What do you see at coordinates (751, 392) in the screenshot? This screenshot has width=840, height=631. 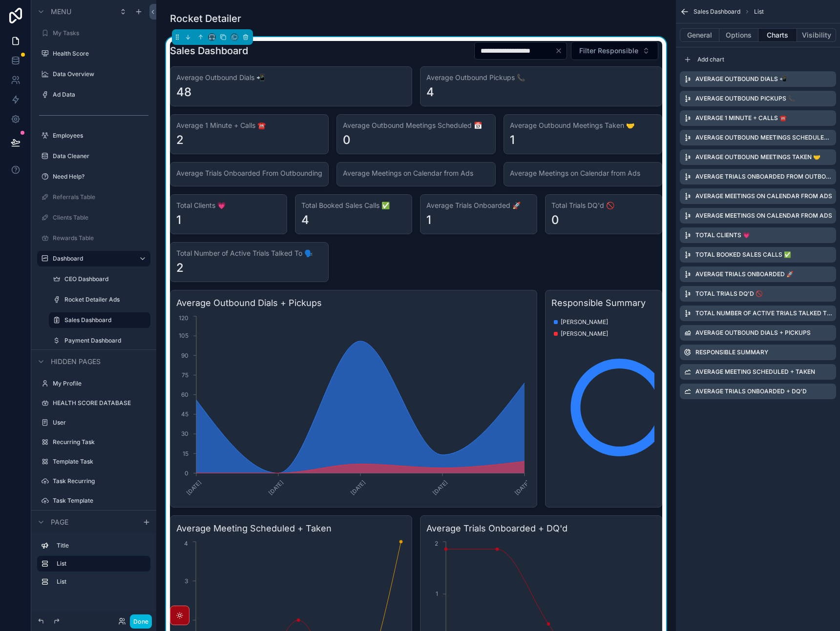 I see `label: Average Trials Onboarded + DQ'd` at bounding box center [751, 392].